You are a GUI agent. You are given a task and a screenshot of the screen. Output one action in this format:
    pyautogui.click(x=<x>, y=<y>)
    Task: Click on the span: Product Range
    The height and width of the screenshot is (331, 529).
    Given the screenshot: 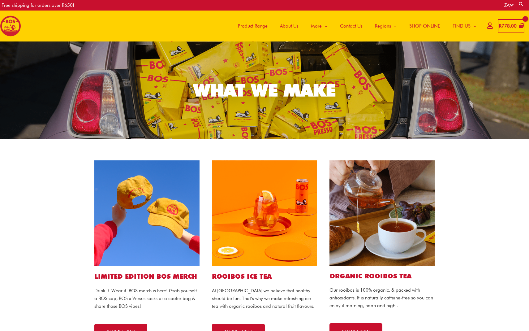 What is the action you would take?
    pyautogui.click(x=253, y=26)
    